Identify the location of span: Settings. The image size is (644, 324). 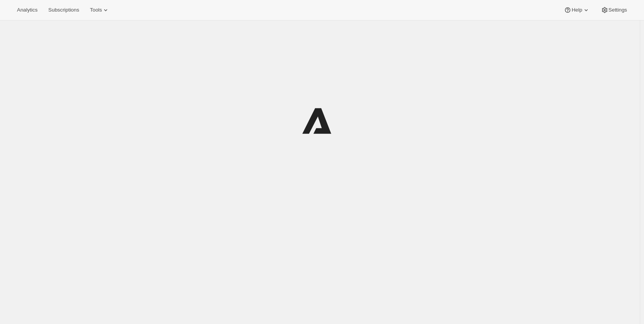
(618, 10).